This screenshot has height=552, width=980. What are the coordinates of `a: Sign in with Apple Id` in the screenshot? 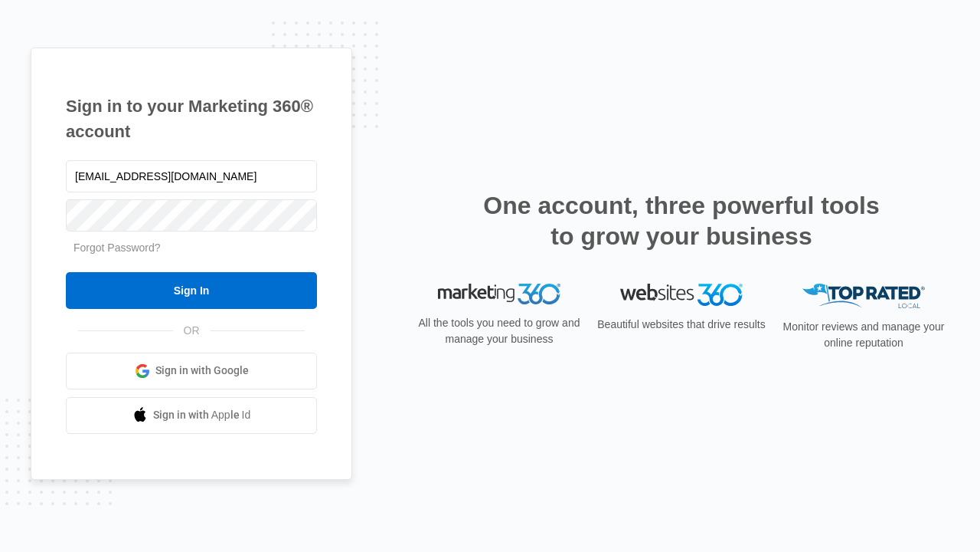 It's located at (192, 416).